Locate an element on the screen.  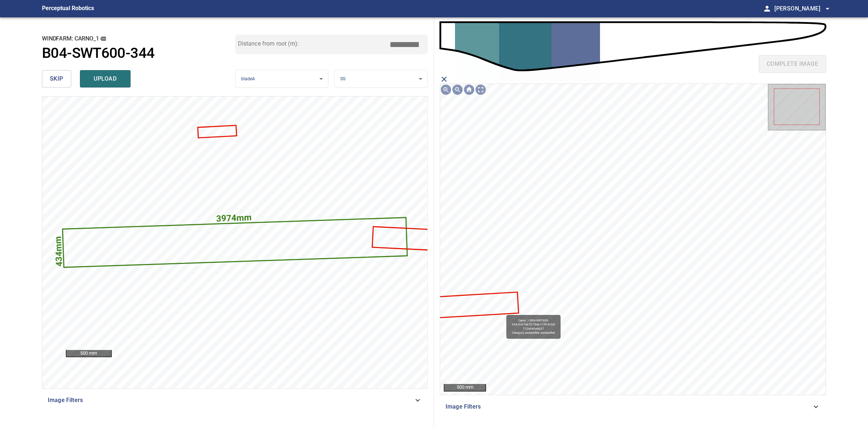
div: SS is located at coordinates (381, 79).